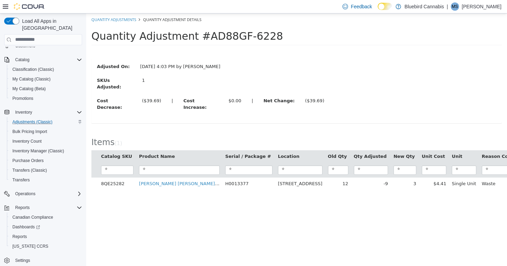 The width and height of the screenshot is (507, 266). What do you see at coordinates (85, 67) in the screenshot?
I see `div: 1` at bounding box center [85, 67].